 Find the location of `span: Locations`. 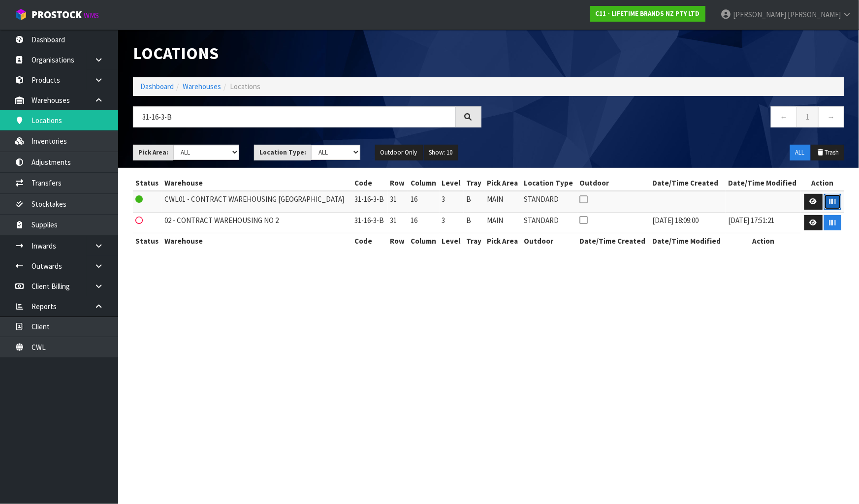

span: Locations is located at coordinates (245, 86).